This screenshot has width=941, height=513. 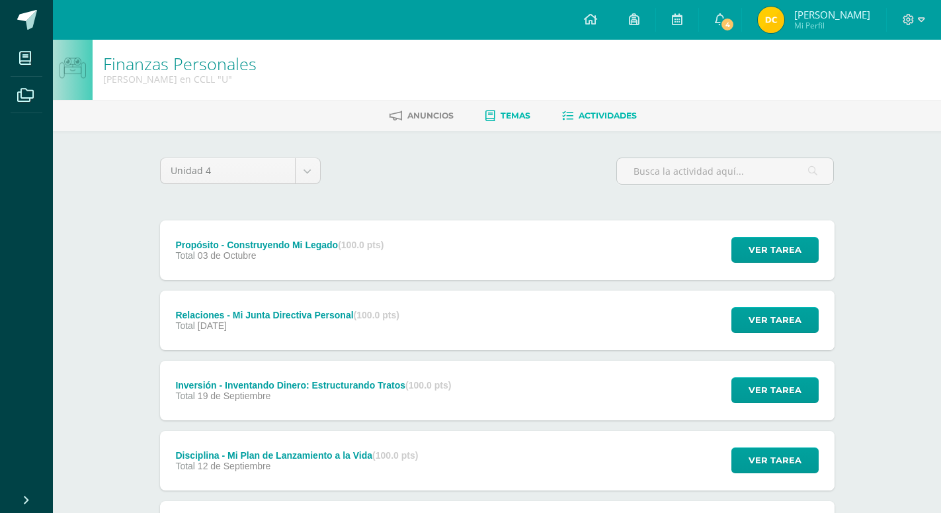 I want to click on span: Temas, so click(x=515, y=115).